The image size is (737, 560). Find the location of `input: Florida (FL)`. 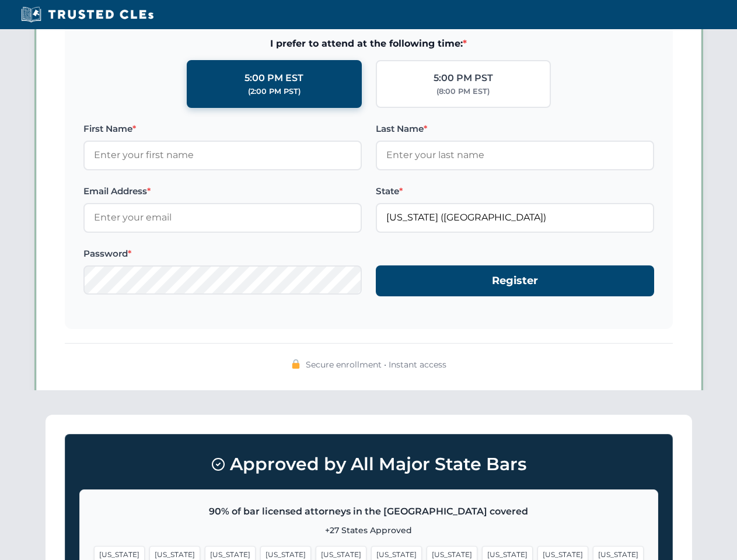

input: Florida (FL) is located at coordinates (515, 217).